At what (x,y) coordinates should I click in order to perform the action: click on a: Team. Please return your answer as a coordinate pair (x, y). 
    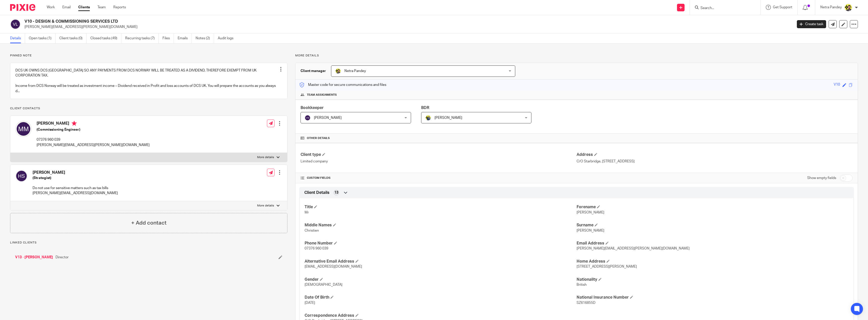
    Looking at the image, I should click on (102, 8).